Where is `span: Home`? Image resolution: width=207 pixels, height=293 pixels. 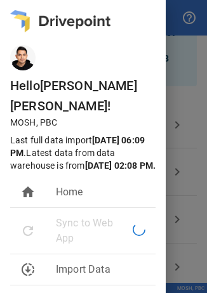
span: Home is located at coordinates (100, 192).